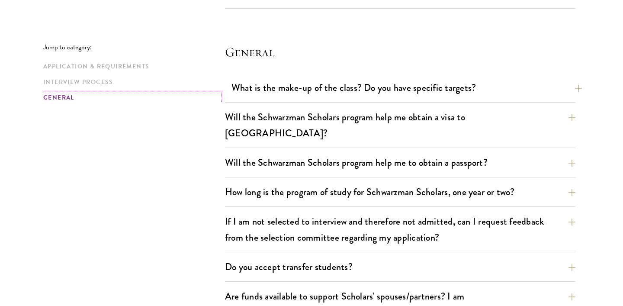  I want to click on p: Jump to category:, so click(134, 47).